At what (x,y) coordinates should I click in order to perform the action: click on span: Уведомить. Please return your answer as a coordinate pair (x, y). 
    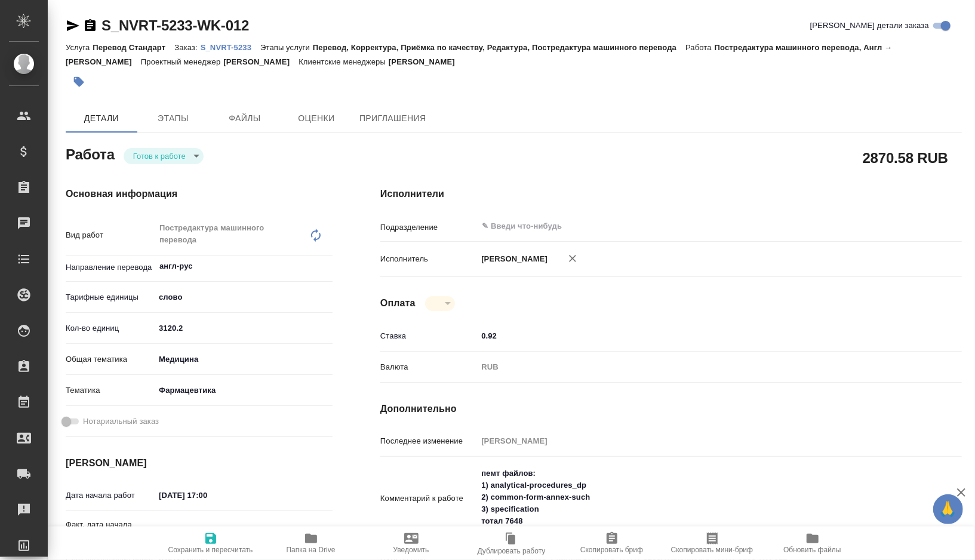
    Looking at the image, I should click on (411, 550).